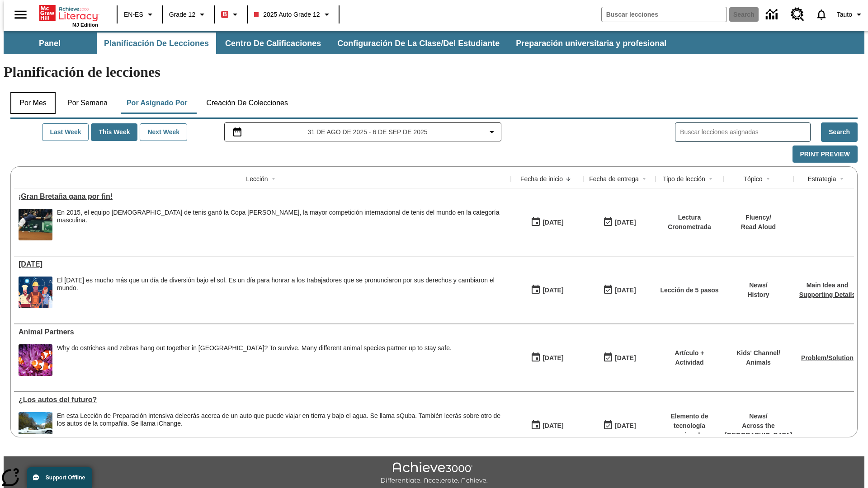 This screenshot has height=488, width=868. What do you see at coordinates (850, 15) in the screenshot?
I see `button: Perfil/Configuración` at bounding box center [850, 15].